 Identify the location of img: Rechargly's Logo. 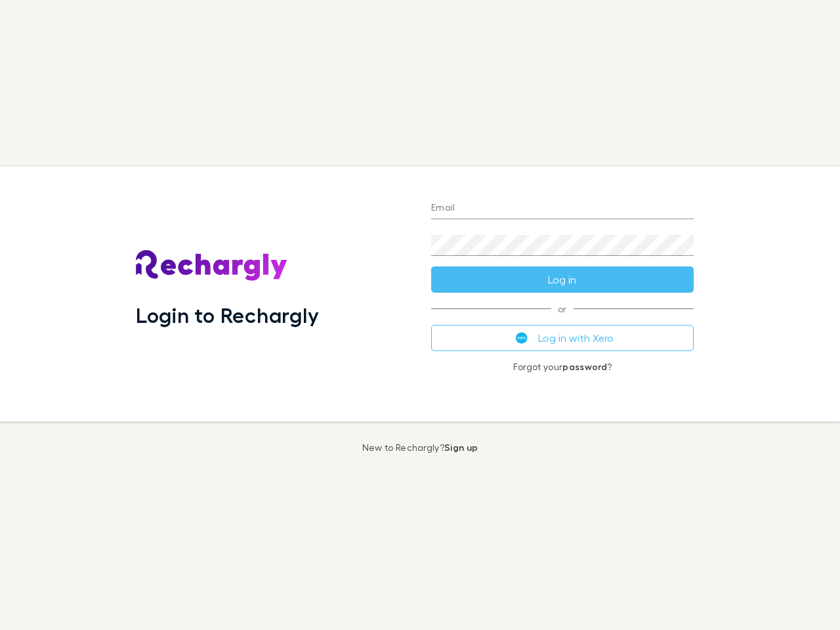
(212, 266).